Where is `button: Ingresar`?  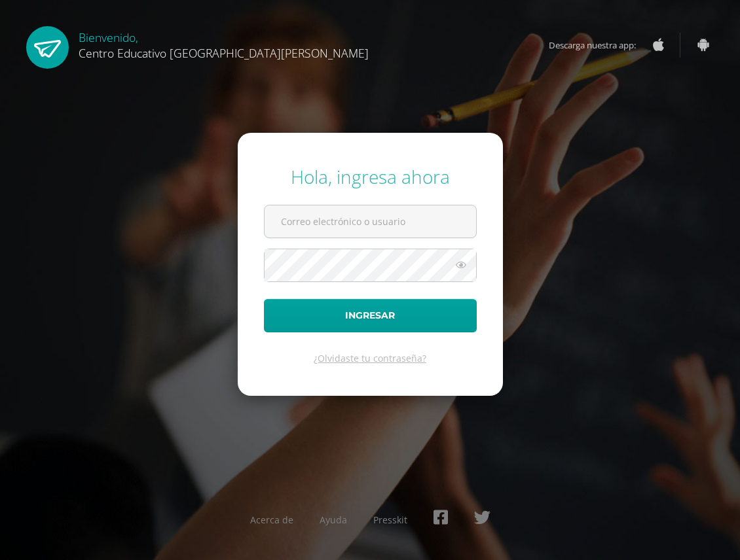 button: Ingresar is located at coordinates (370, 315).